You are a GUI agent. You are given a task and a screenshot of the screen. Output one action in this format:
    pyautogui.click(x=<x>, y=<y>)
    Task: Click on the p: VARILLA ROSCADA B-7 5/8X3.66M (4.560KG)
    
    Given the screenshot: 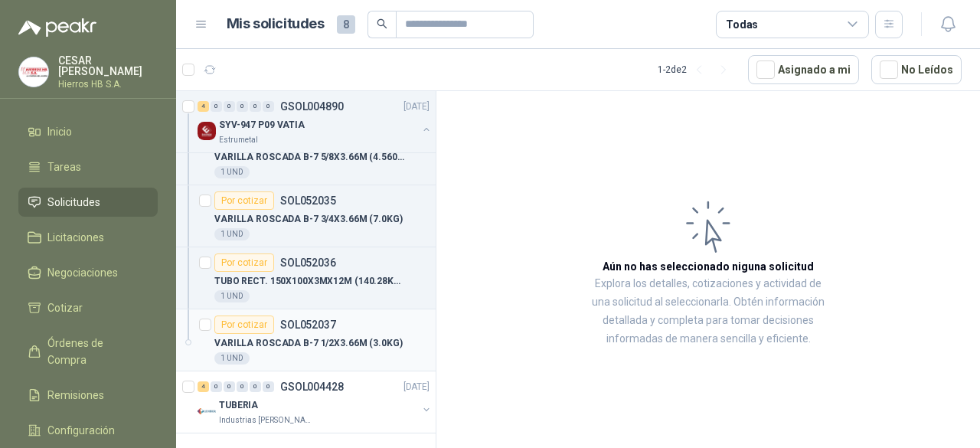 What is the action you would take?
    pyautogui.click(x=309, y=157)
    